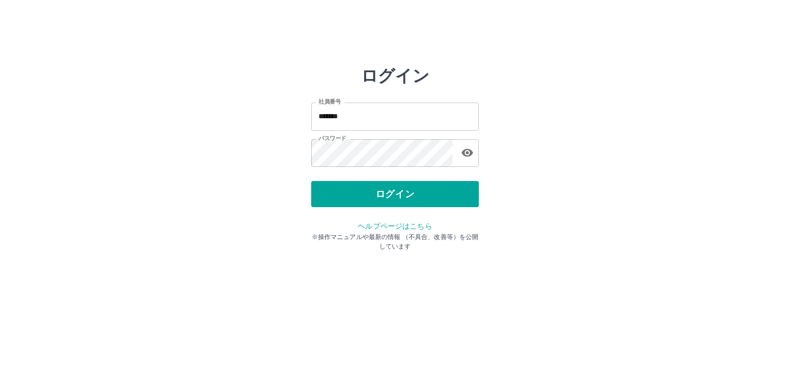  What do you see at coordinates (332, 138) in the screenshot?
I see `label: パスワード` at bounding box center [332, 138].